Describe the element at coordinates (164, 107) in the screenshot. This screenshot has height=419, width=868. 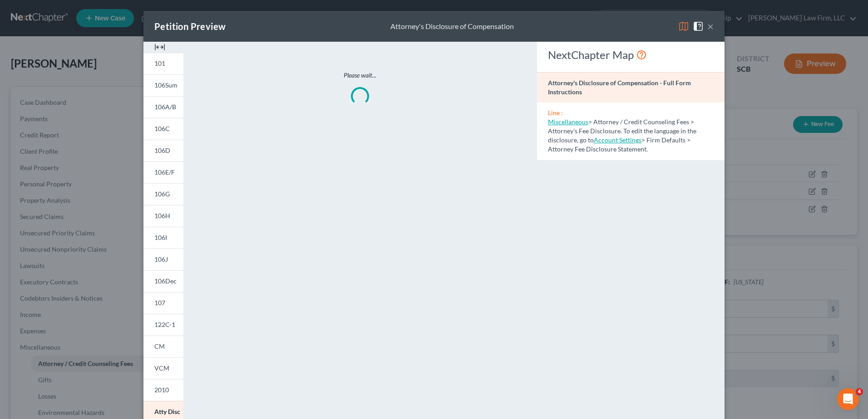
I see `a: 106A/B` at that location.